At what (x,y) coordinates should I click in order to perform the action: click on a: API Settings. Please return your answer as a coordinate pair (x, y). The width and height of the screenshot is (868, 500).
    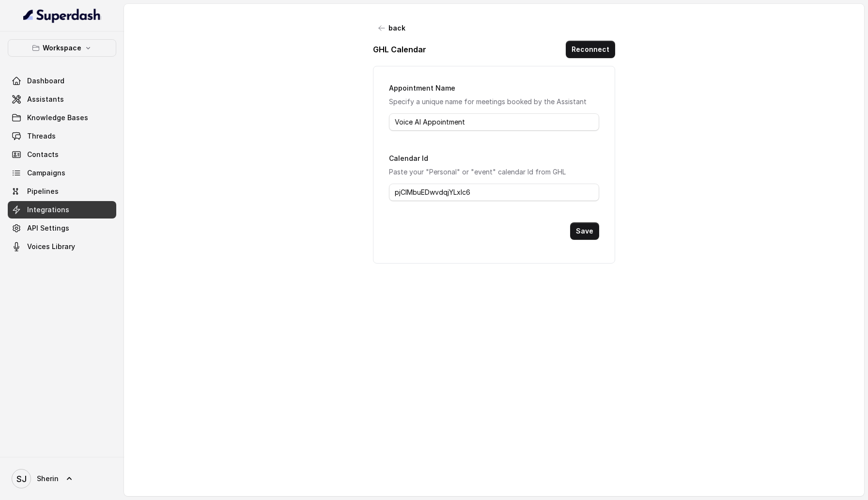
    Looking at the image, I should click on (62, 228).